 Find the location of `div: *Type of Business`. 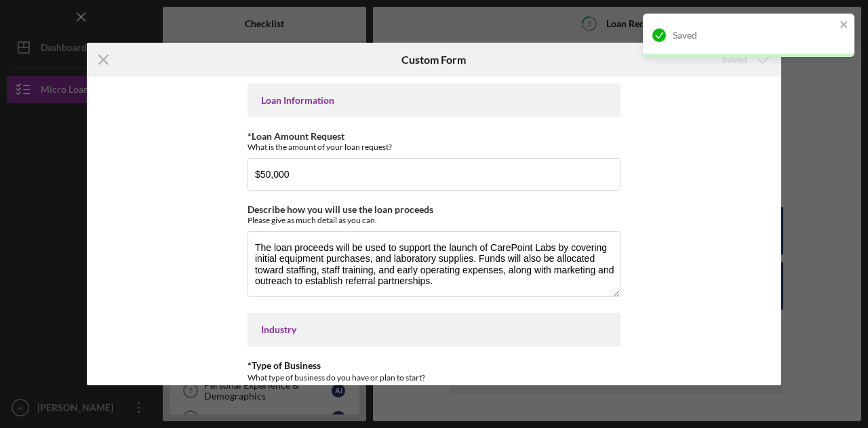

div: *Type of Business is located at coordinates (434, 365).